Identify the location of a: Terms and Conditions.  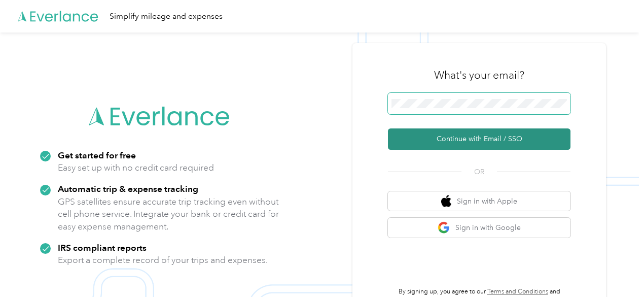
(518, 292).